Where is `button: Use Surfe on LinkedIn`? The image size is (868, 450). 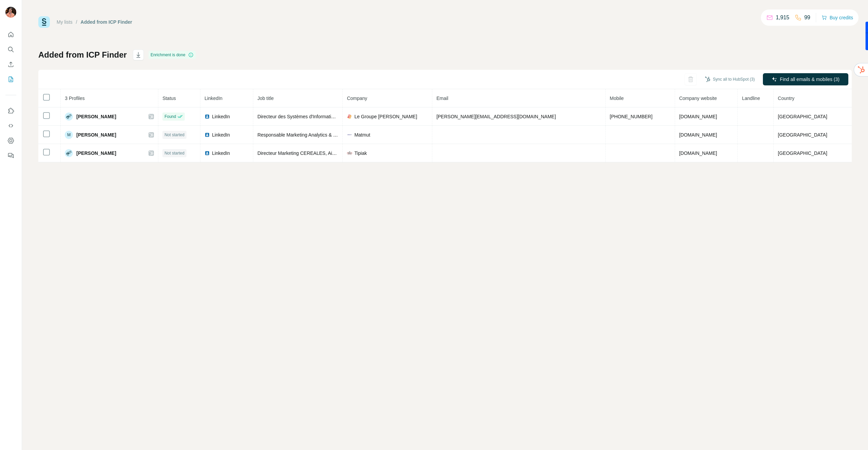
button: Use Surfe on LinkedIn is located at coordinates (11, 111).